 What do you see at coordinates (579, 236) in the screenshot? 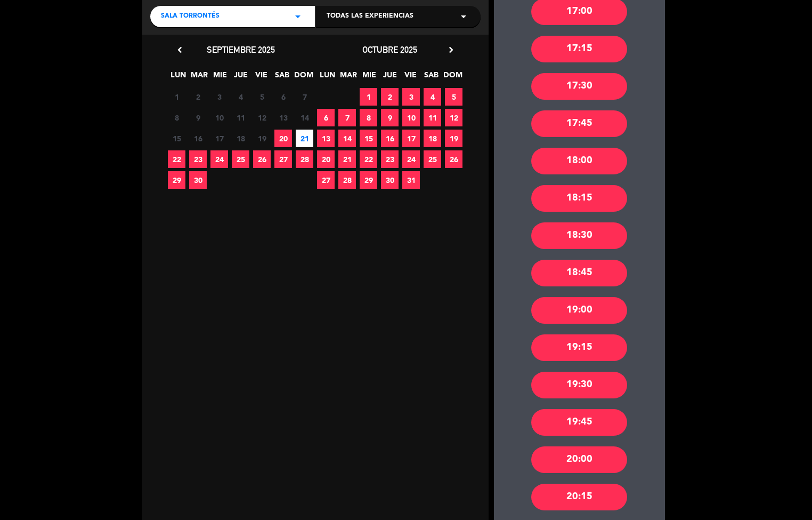
I see `div: 18:30` at bounding box center [579, 236].